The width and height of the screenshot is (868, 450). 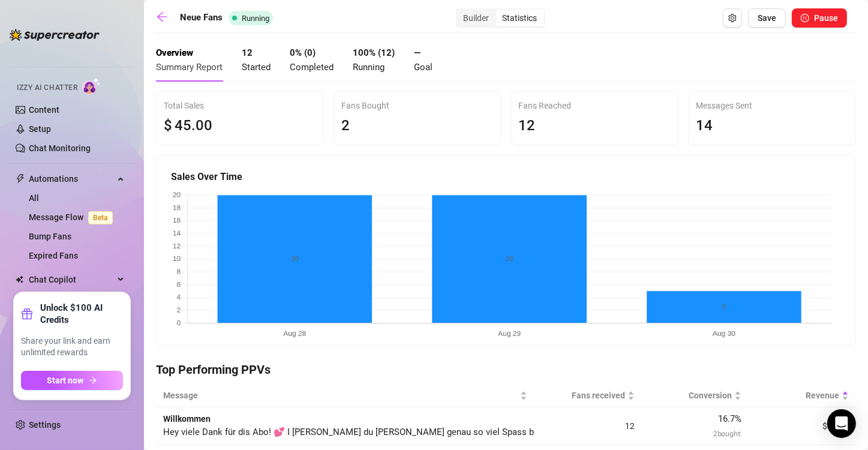 What do you see at coordinates (54, 35) in the screenshot?
I see `img: logo-BBDzfeDw.svg` at bounding box center [54, 35].